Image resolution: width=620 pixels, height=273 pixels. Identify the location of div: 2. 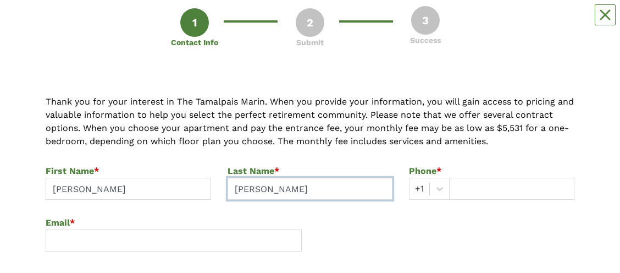
(310, 23).